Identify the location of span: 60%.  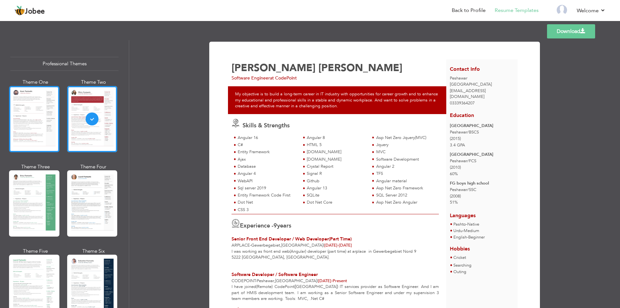
(454, 174).